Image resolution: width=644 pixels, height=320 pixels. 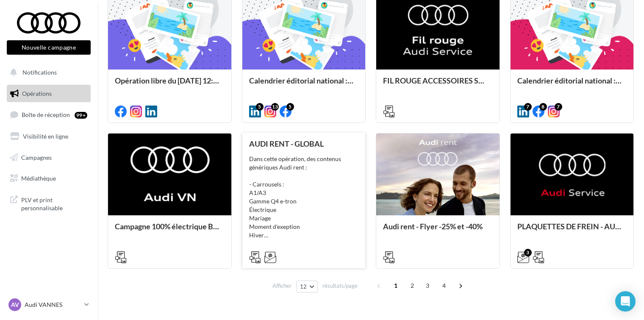 I want to click on div: Audi rent - Flyer -25% et -40%, so click(x=438, y=230).